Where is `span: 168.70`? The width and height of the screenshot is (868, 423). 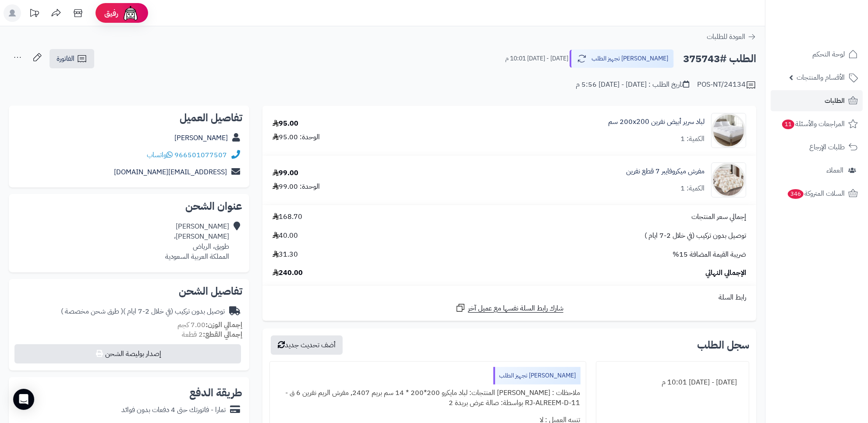 span: 168.70 is located at coordinates (288, 217).